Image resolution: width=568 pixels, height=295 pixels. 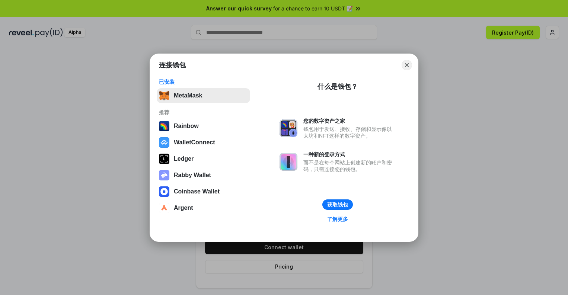 I want to click on div: Coinbase Wallet, so click(x=197, y=192).